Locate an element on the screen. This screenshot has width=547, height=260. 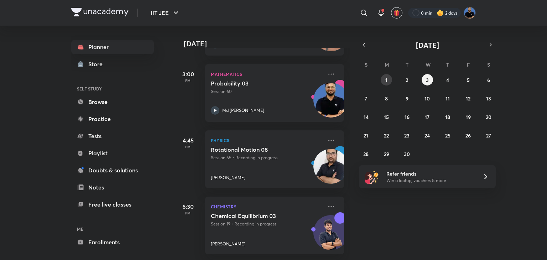
abbr: September 29, 2025 is located at coordinates (386, 154).